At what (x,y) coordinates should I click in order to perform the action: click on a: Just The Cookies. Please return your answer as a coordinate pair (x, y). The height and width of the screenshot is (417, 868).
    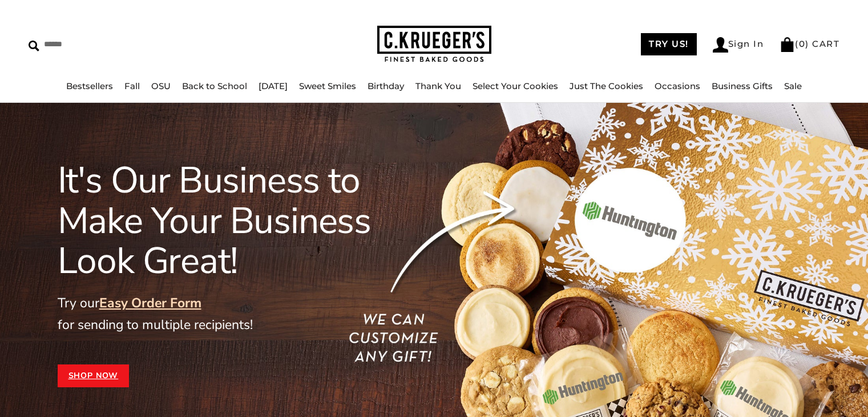
    Looking at the image, I should click on (606, 86).